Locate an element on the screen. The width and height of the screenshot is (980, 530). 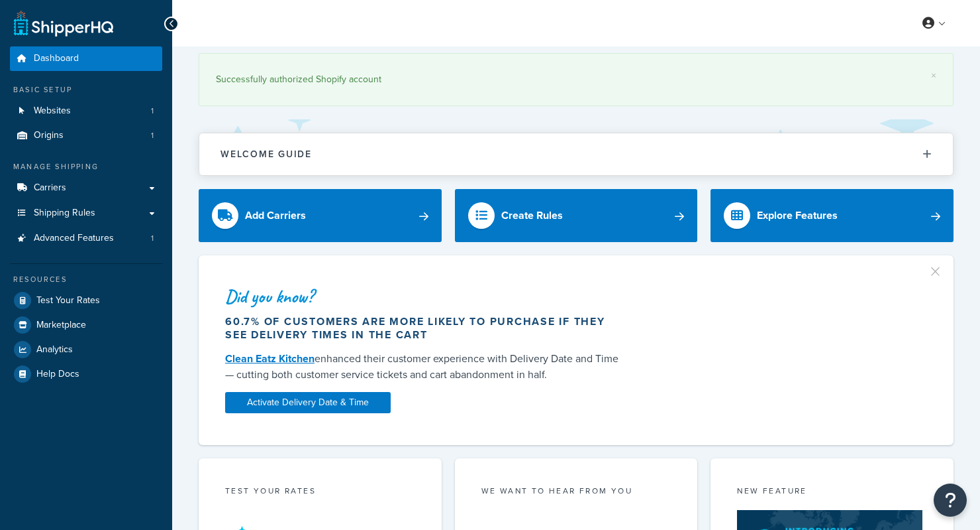
div: Successfully authorized Shopify account is located at coordinates (577, 80).